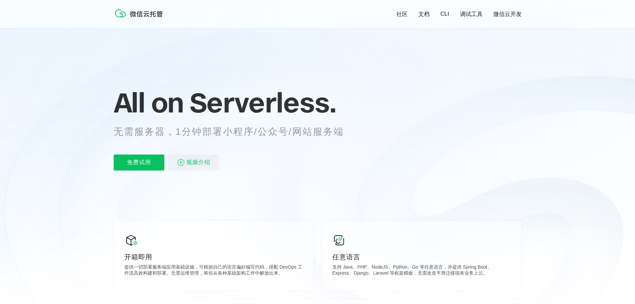 This screenshot has height=304, width=635. What do you see at coordinates (148, 102) in the screenshot?
I see `span: All on` at bounding box center [148, 102].